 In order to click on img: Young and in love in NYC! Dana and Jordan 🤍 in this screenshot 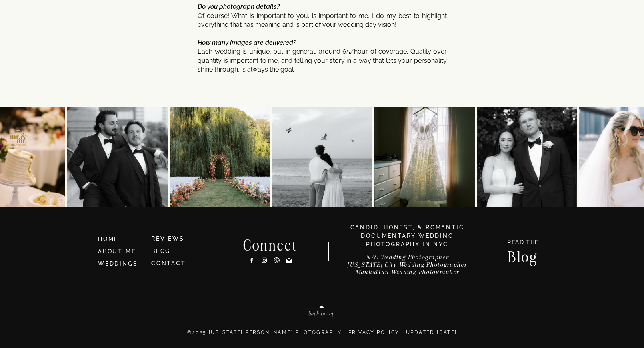, I will do `click(526, 157)`.